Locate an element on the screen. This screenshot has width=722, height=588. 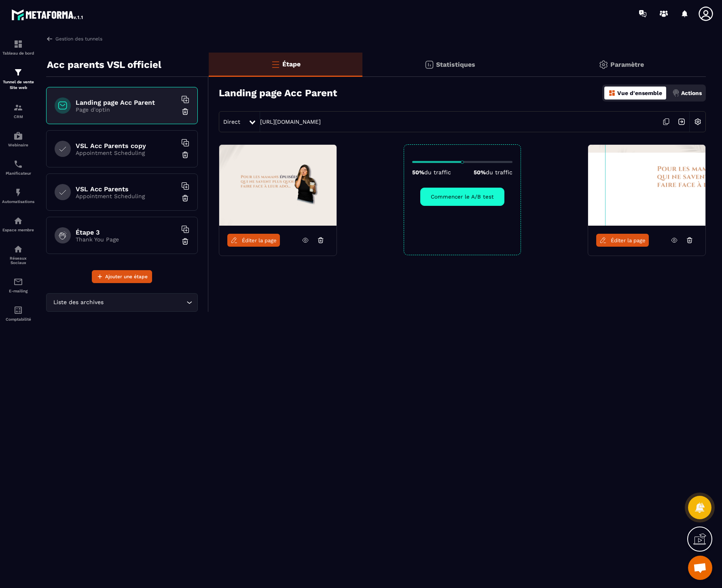
p: Statistiques is located at coordinates (456, 64).